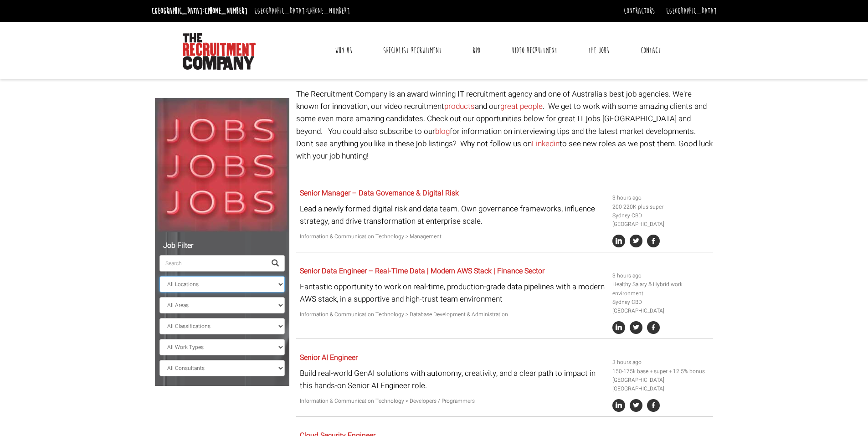  What do you see at coordinates (422, 271) in the screenshot?
I see `a: Senior Data Engineer – Real-Time Data | Modern AWS Stack | Finance Sector` at bounding box center [422, 271].